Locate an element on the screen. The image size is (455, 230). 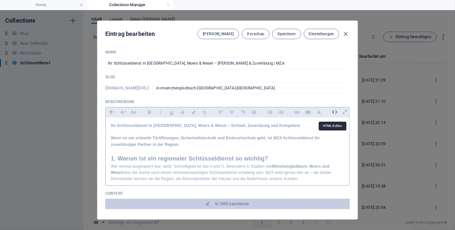
button: Kursiv (Ctrl+I) is located at coordinates (161, 112).